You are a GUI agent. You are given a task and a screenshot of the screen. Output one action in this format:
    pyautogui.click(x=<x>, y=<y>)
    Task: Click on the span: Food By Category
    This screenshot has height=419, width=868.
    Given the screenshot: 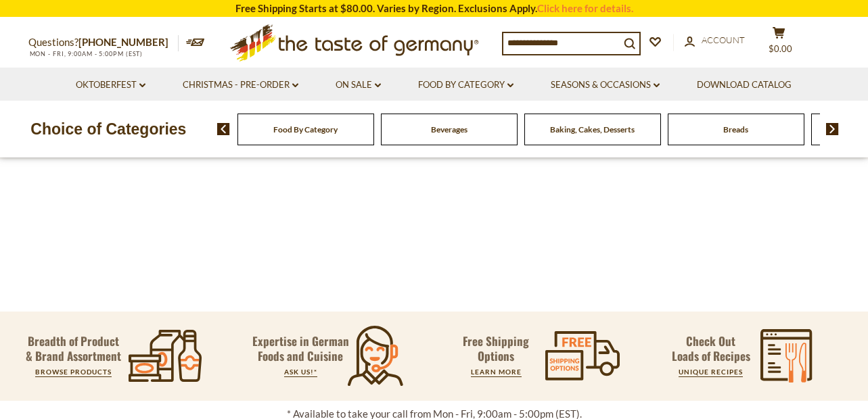 What is the action you would take?
    pyautogui.click(x=305, y=129)
    